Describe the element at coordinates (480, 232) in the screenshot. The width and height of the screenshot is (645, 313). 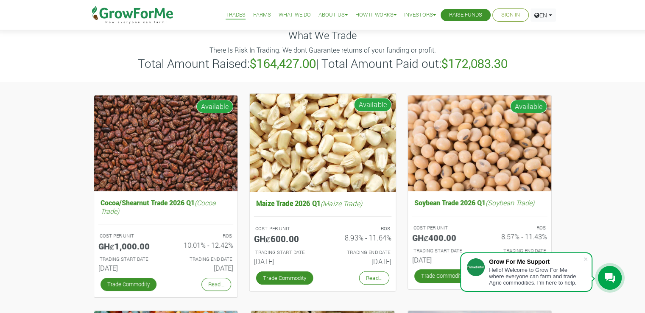
I see `a: Soybean Trade 2026 Q1(Soybean Trade) COST PER UNIT GHȼ400.00 ROS 8.57% - 11.43% TRADING START DAT...` at that location.